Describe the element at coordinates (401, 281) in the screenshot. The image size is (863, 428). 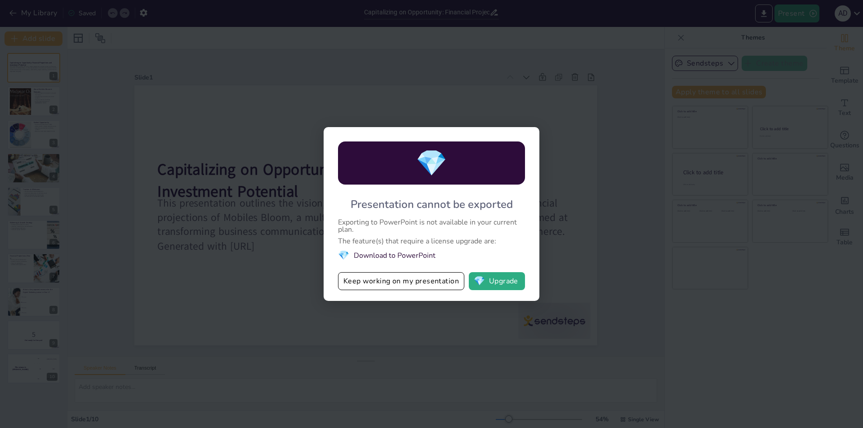
I see `button: Keep working on my presentation` at that location.